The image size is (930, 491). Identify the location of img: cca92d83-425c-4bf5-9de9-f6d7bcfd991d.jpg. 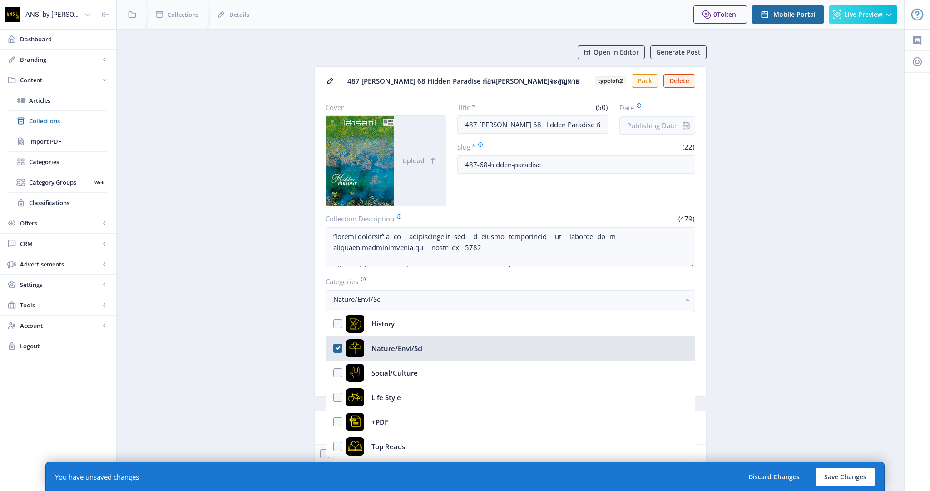
(355, 446).